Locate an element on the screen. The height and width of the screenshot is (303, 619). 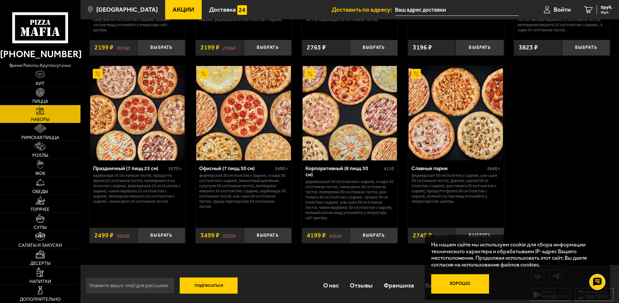
s: 3875 ₽ is located at coordinates (442, 235).